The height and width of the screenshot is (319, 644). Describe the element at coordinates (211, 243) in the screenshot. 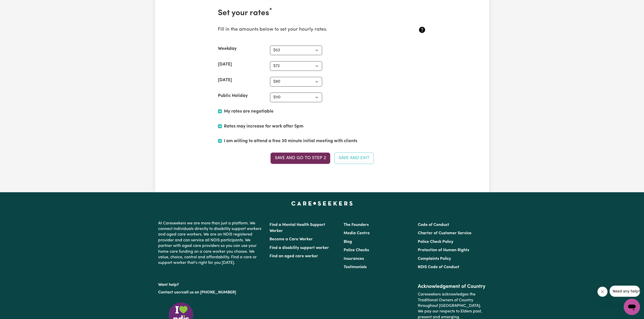

I see `p: At Careseekers we are more than just a platform. We connect individuals directly to disability su...` at that location.